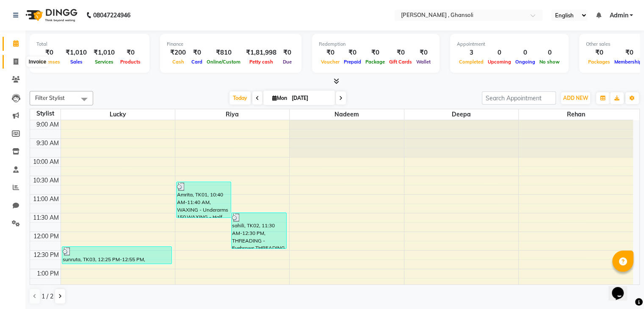  What do you see at coordinates (50, 98) in the screenshot?
I see `span: Filter Stylist` at bounding box center [50, 98].